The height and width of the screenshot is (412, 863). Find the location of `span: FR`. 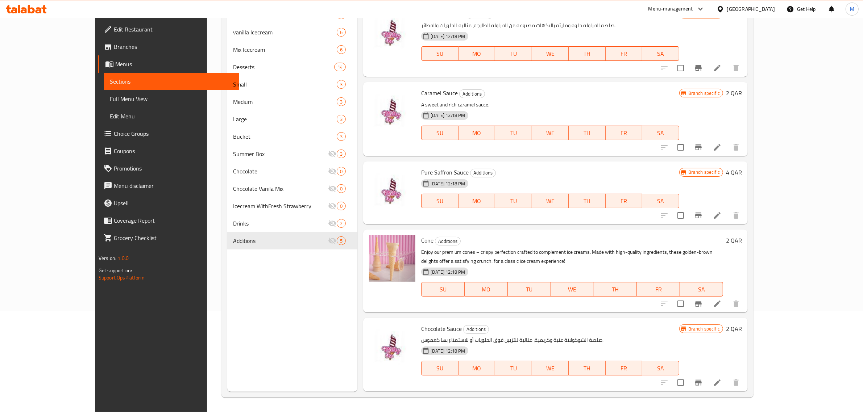

span: FR is located at coordinates (624, 201).